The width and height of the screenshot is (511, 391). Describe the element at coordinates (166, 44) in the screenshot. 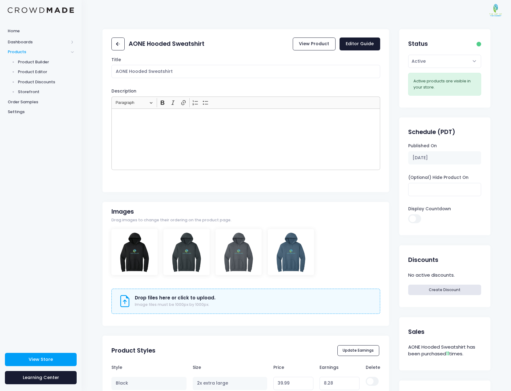

I see `h2: AONE Hooded Sweatshirt` at that location.